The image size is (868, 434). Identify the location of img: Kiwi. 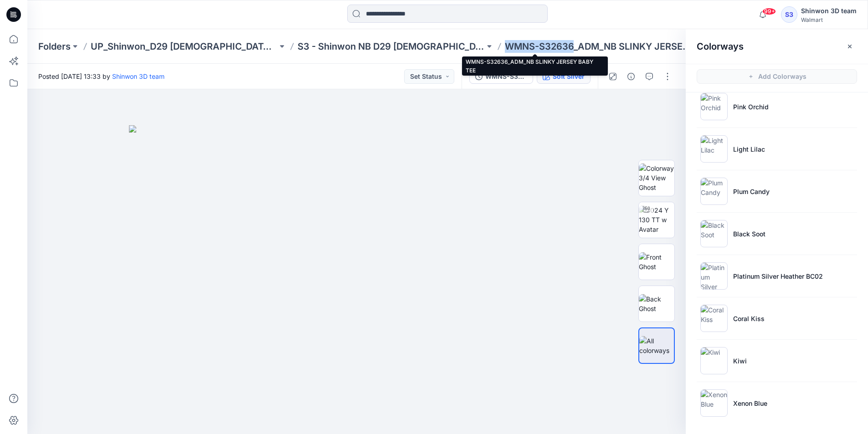
(715, 361).